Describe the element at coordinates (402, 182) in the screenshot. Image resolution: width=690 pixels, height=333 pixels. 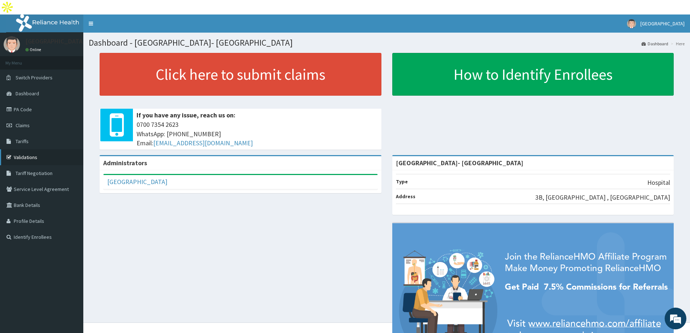
I see `b: Type` at that location.